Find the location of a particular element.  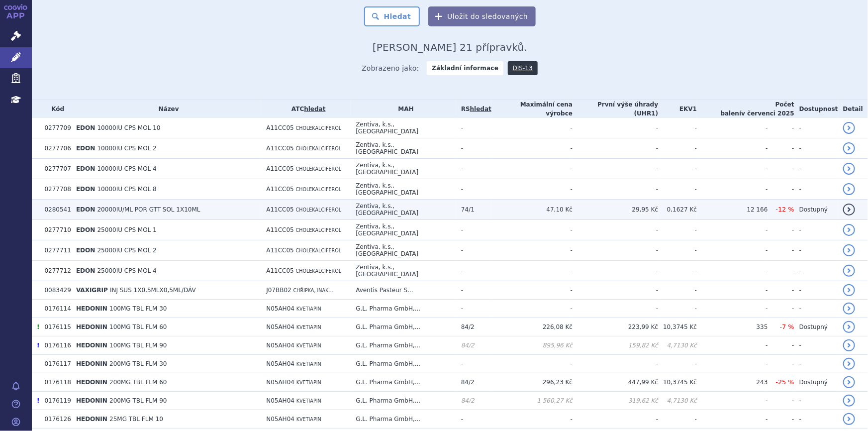

th: Detail is located at coordinates (853, 109).